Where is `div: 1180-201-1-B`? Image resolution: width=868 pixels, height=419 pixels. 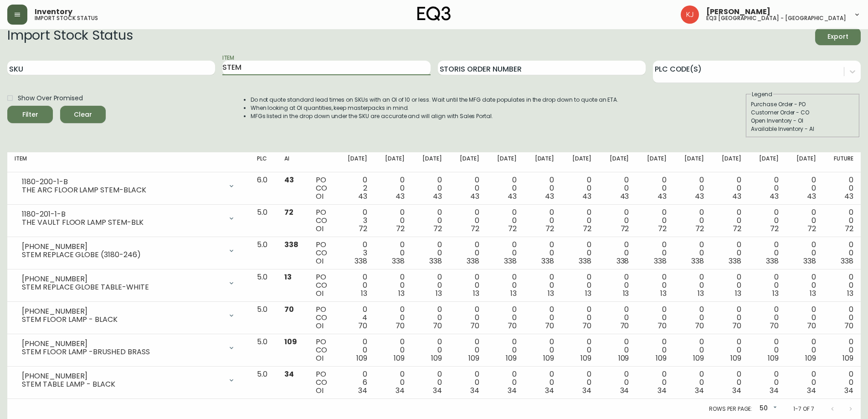
div: 1180-201-1-B is located at coordinates (122, 214).